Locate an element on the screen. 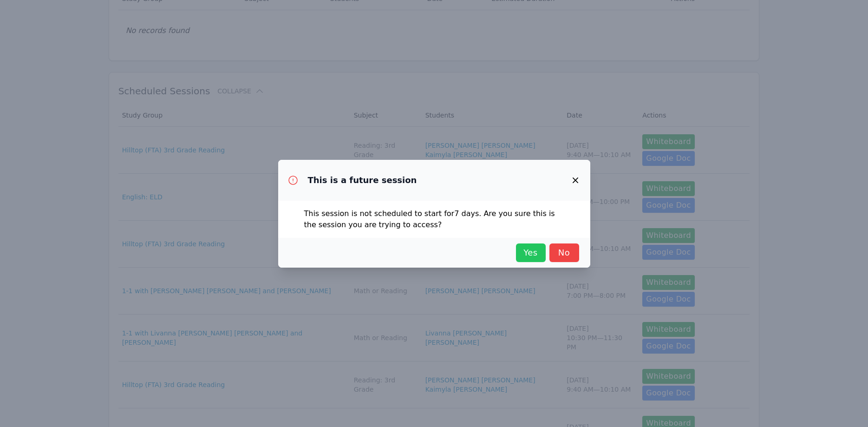  button: Yes is located at coordinates (531, 253).